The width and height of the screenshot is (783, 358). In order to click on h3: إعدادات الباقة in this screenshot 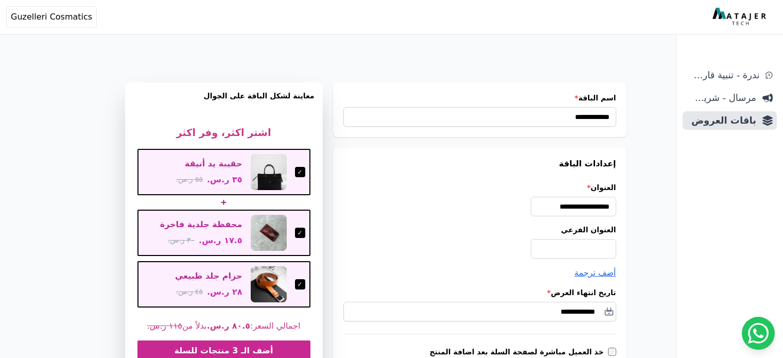, I will do `click(480, 164)`.